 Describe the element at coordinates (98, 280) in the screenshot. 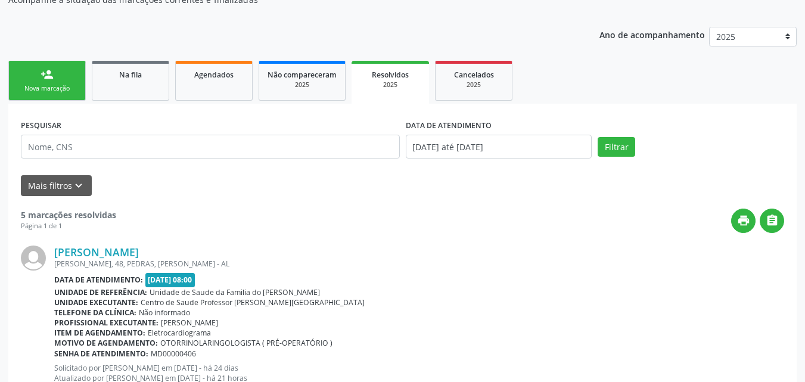

I see `b: Data de atendimento:` at that location.